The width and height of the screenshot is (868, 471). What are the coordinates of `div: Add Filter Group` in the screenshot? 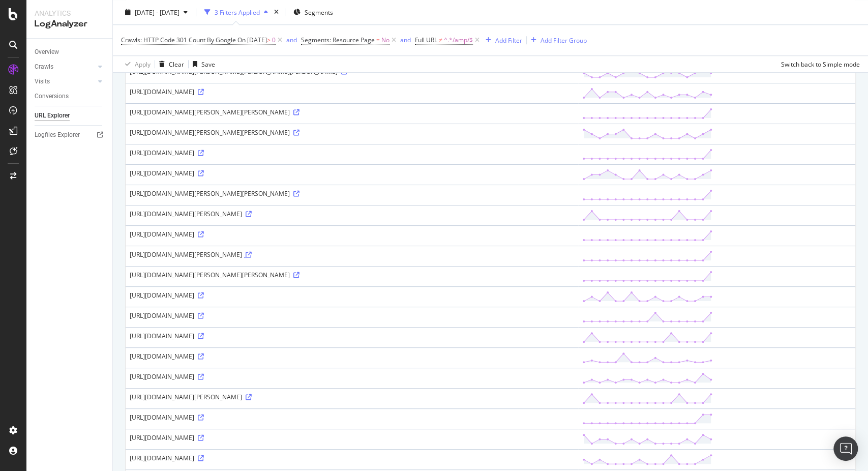 It's located at (564, 40).